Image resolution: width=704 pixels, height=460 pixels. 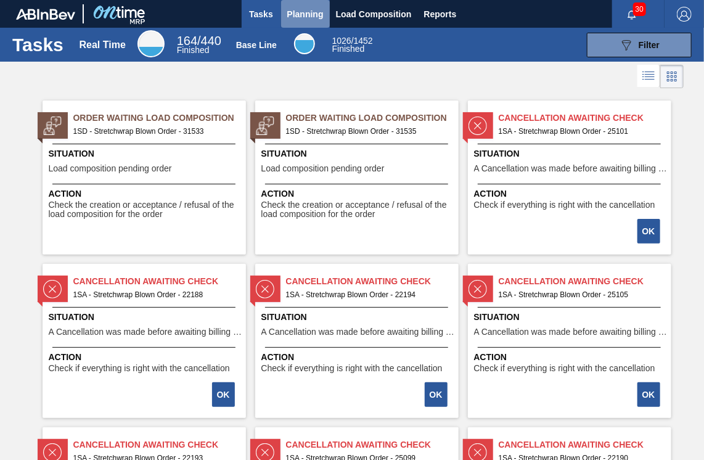 What do you see at coordinates (199, 41) in the screenshot?
I see `span: / 440` at bounding box center [199, 41].